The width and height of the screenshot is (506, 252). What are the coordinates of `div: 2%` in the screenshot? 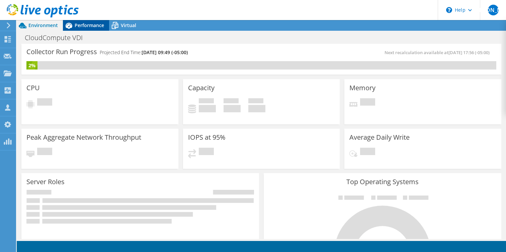 It's located at (32, 66).